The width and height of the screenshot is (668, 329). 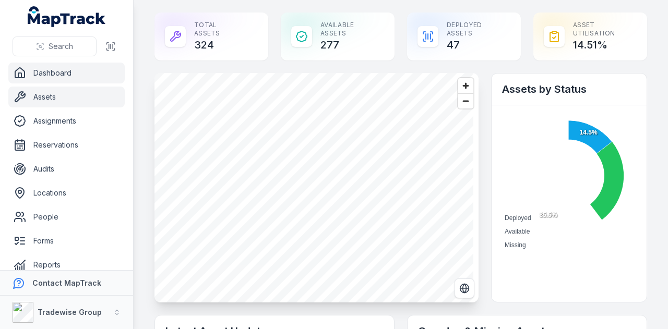 I want to click on span: Deployed, so click(x=518, y=218).